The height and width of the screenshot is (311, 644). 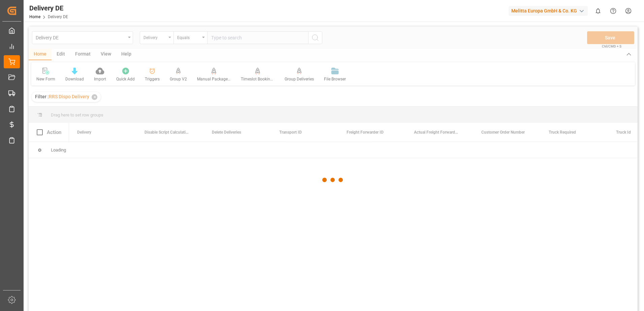 I want to click on button: Help Center, so click(x=613, y=11).